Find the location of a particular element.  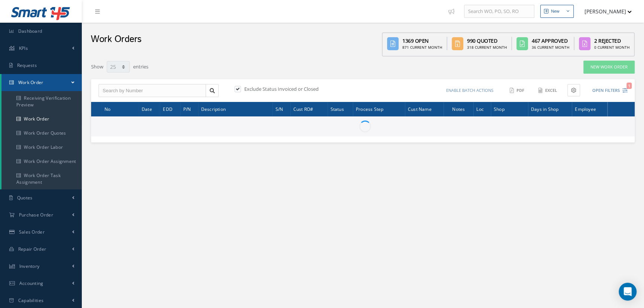

span: Date is located at coordinates (147, 108).